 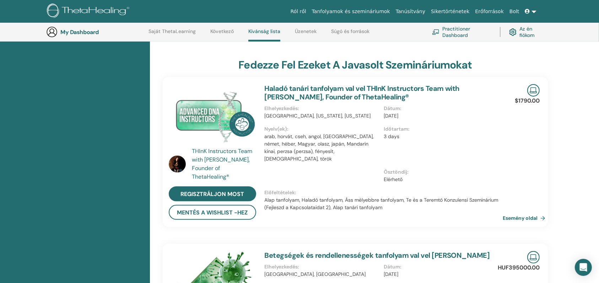 What do you see at coordinates (89, 11) in the screenshot?
I see `img: logo.png` at bounding box center [89, 11].